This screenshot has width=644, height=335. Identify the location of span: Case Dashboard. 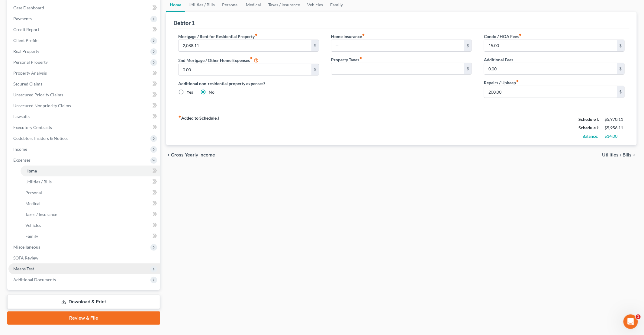
(29, 7).